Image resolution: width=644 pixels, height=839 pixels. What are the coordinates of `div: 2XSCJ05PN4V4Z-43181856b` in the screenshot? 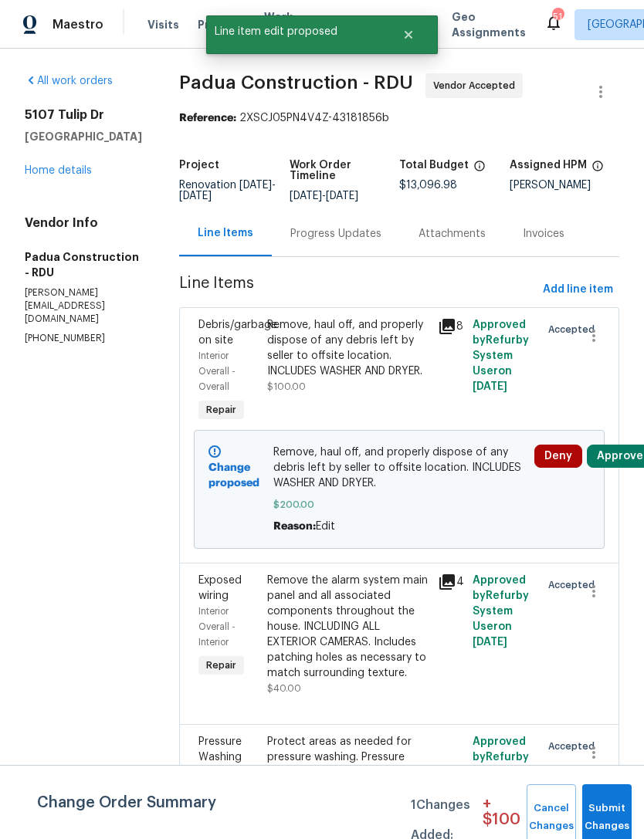 It's located at (399, 118).